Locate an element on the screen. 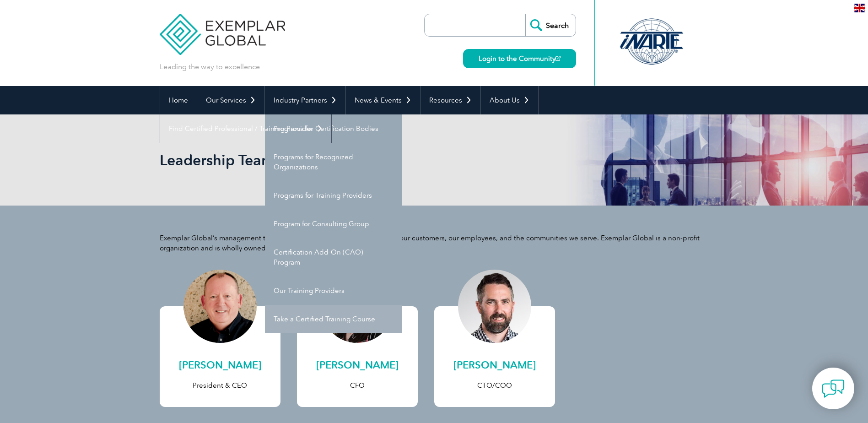  a: Our Training Providers is located at coordinates (333, 291).